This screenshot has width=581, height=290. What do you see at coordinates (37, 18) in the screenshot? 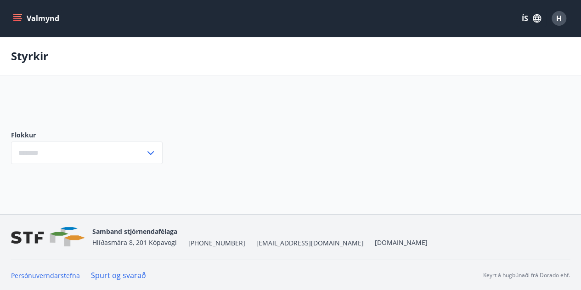
I see `button: menu` at bounding box center [37, 18].